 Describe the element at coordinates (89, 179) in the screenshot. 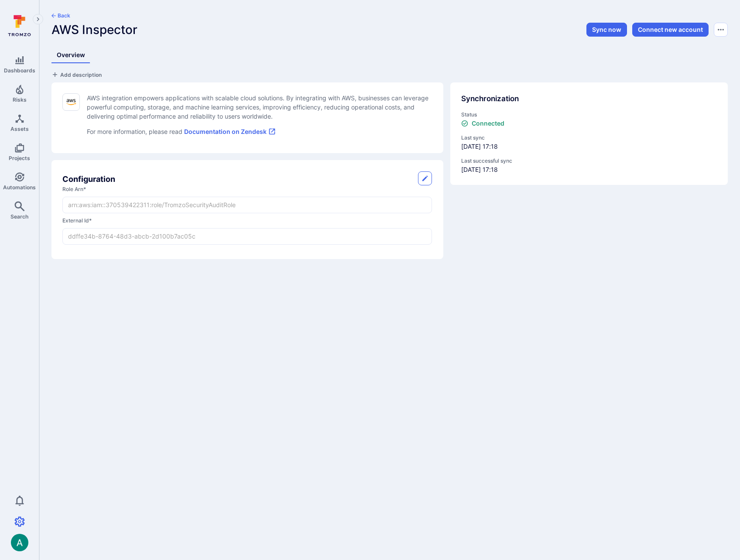

I see `h2: Configuration` at that location.